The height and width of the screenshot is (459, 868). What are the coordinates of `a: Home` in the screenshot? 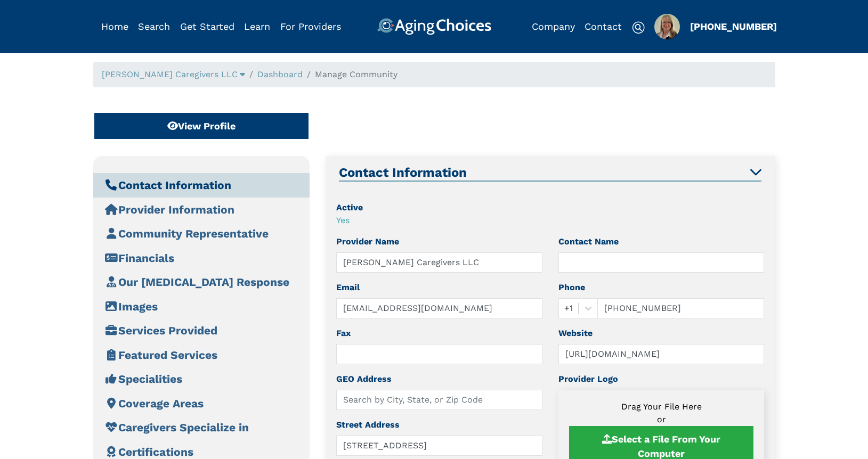 It's located at (115, 26).